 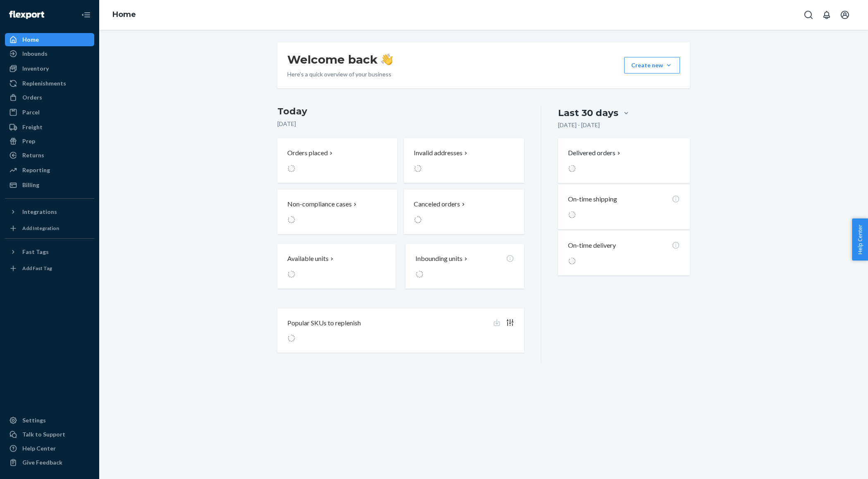 I want to click on button: Close Navigation, so click(x=86, y=14).